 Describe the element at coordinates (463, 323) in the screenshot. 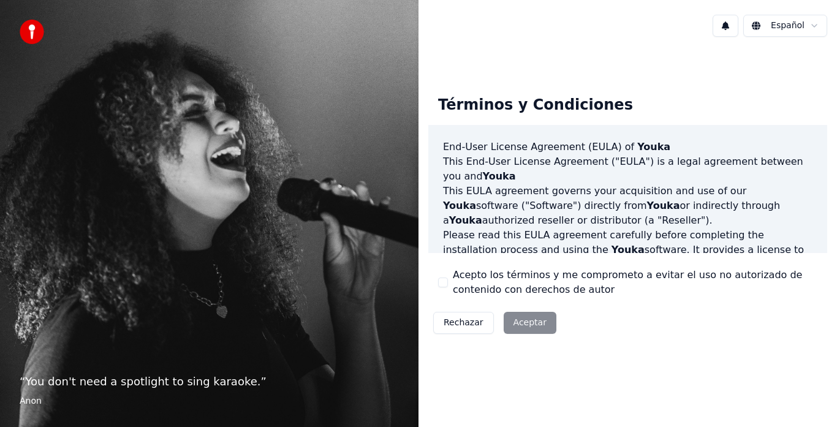

I see `button: Rechazar` at that location.